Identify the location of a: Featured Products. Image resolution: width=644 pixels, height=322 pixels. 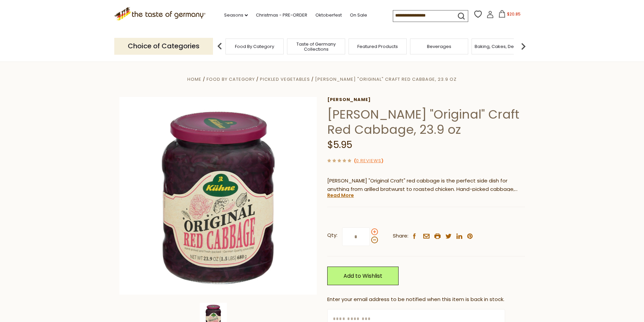
(378, 46).